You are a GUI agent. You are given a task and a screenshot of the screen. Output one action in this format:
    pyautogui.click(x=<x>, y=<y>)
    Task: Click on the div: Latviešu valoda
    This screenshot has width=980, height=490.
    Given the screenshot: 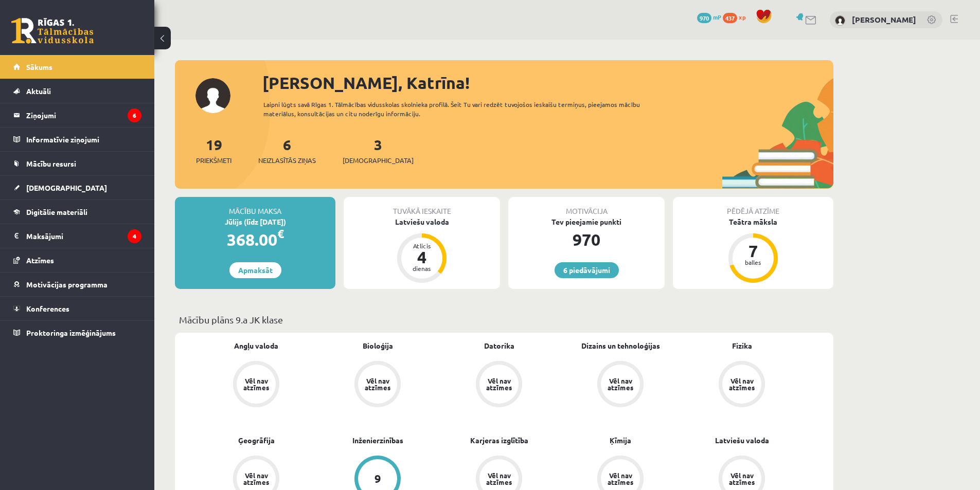 What is the action you would take?
    pyautogui.click(x=422, y=222)
    